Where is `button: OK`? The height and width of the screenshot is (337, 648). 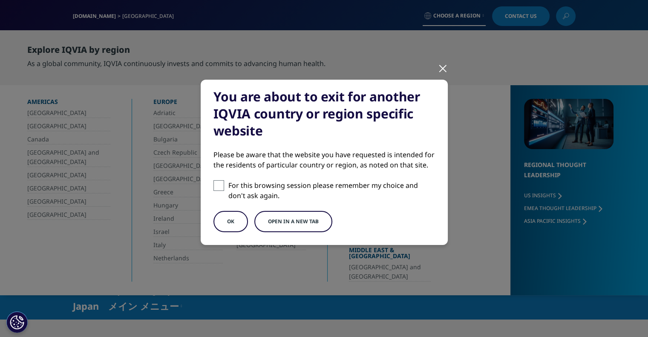 button: OK is located at coordinates (231, 222).